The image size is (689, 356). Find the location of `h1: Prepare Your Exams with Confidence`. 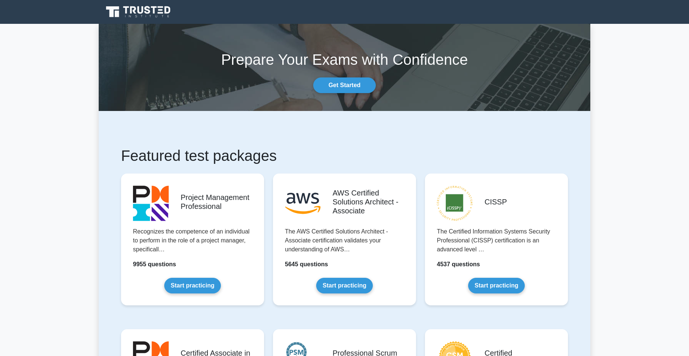

h1: Prepare Your Exams with Confidence is located at coordinates (345, 60).